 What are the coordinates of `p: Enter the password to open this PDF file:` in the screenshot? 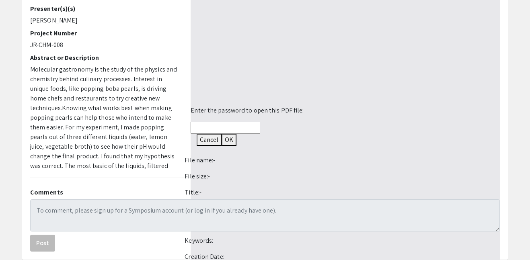 It's located at (247, 111).